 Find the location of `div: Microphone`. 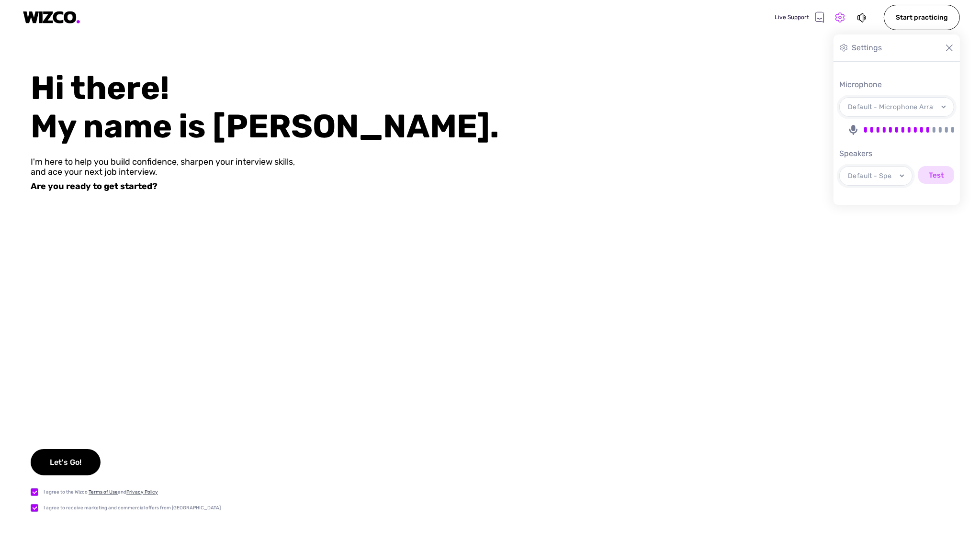

div: Microphone is located at coordinates (896, 85).